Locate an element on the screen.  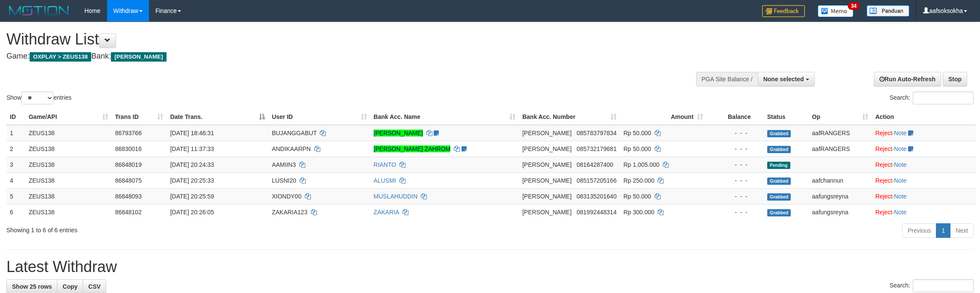
label: Show entries is located at coordinates (39, 98).